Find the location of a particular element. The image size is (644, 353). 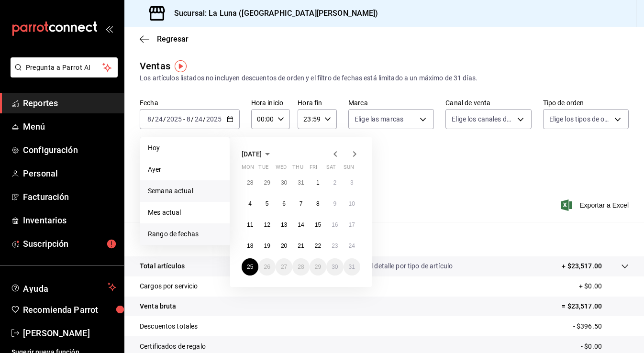

abbr: Wednesday is located at coordinates (281, 169).